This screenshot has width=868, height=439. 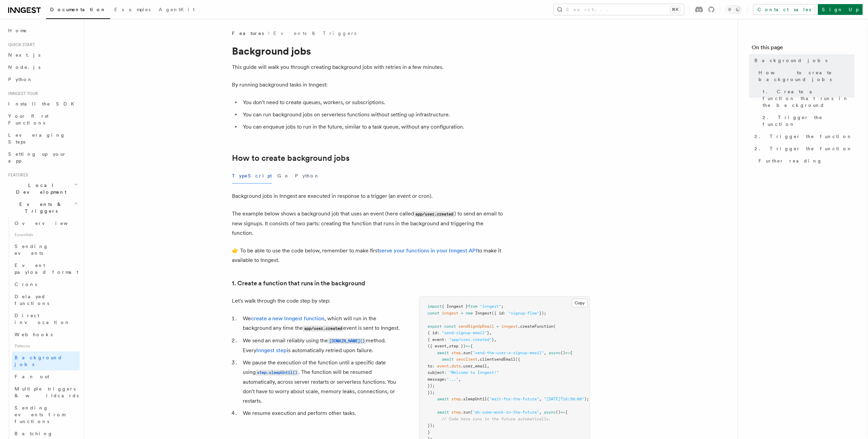 What do you see at coordinates (368, 85) in the screenshot?
I see `p: By running background tasks in Inngest:` at bounding box center [368, 85].